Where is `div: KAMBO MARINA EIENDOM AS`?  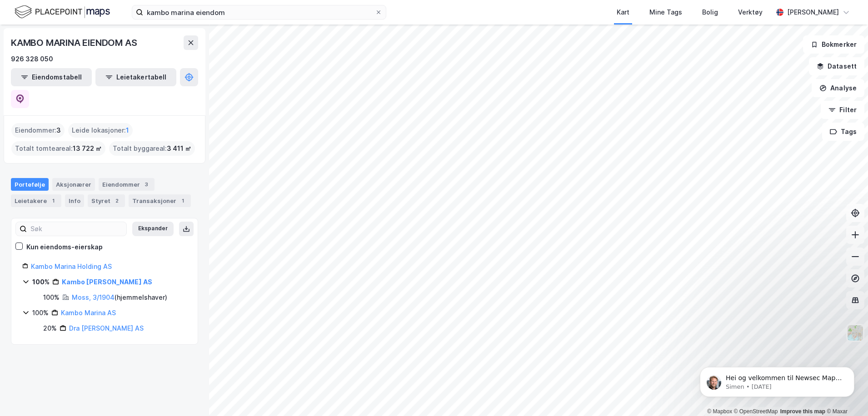
div: KAMBO MARINA EIENDOM AS is located at coordinates (74, 42).